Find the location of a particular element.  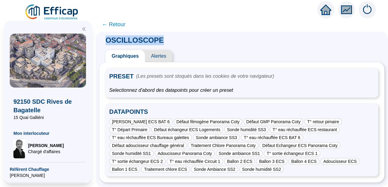

div: Sonde humidité SS2 is located at coordinates (262, 169).